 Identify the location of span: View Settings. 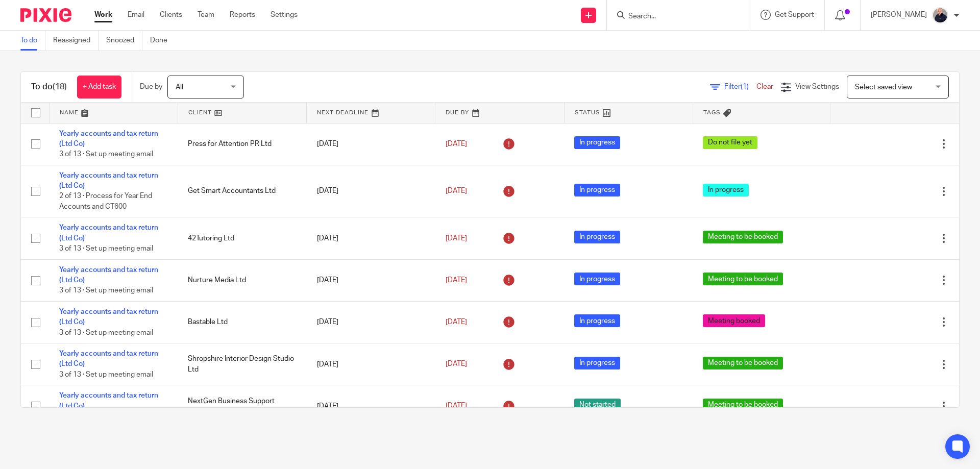
(817, 87).